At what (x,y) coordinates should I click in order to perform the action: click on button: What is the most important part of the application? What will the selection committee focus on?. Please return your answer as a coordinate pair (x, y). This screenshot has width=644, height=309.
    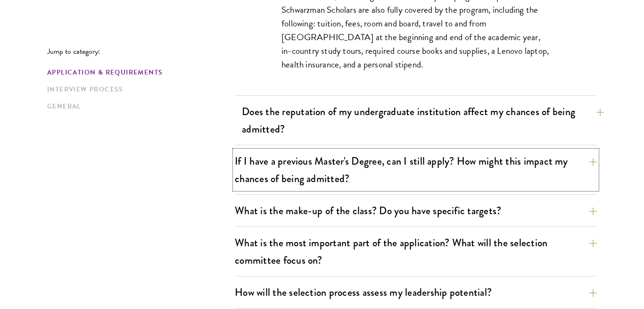
    Looking at the image, I should click on (416, 251).